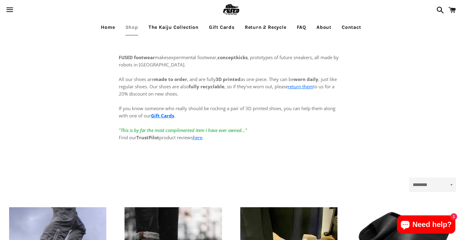 This screenshot has width=462, height=240. What do you see at coordinates (148, 138) in the screenshot?
I see `strong: TrustPilot` at bounding box center [148, 138].